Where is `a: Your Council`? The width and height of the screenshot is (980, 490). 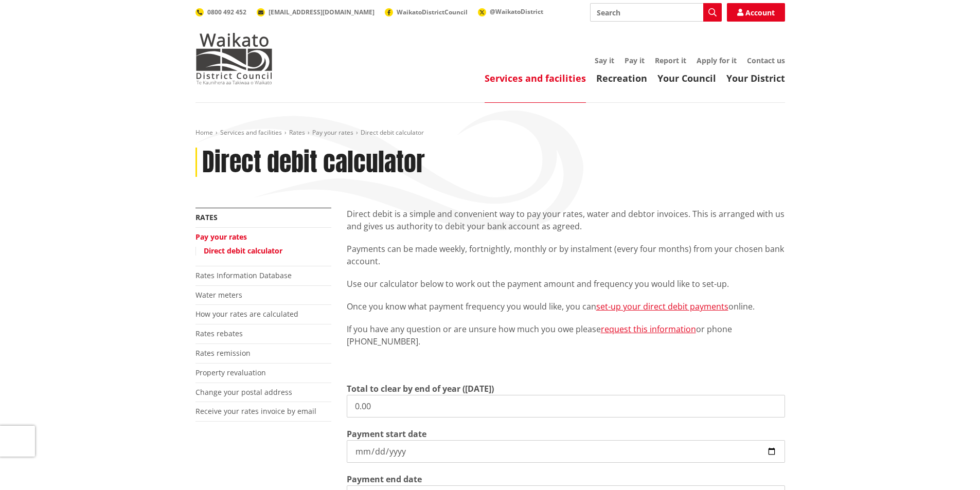 a: Your Council is located at coordinates (686, 78).